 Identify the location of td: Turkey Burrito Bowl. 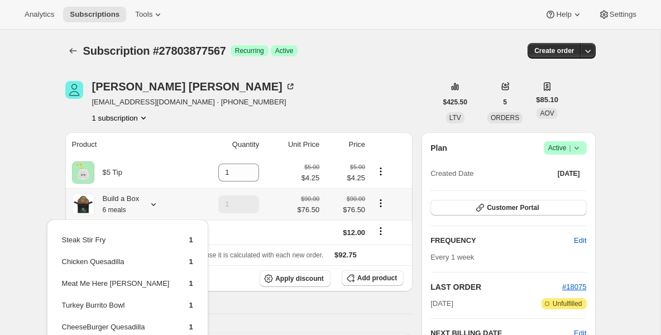
(116, 309).